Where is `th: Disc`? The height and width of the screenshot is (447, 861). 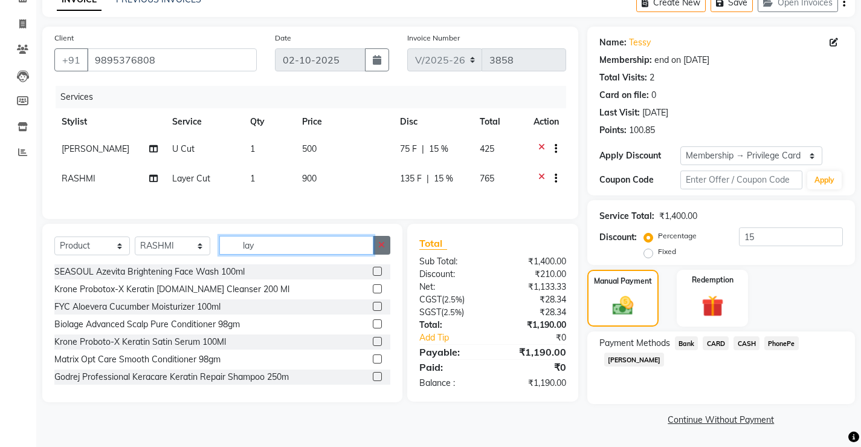 th: Disc is located at coordinates (433, 121).